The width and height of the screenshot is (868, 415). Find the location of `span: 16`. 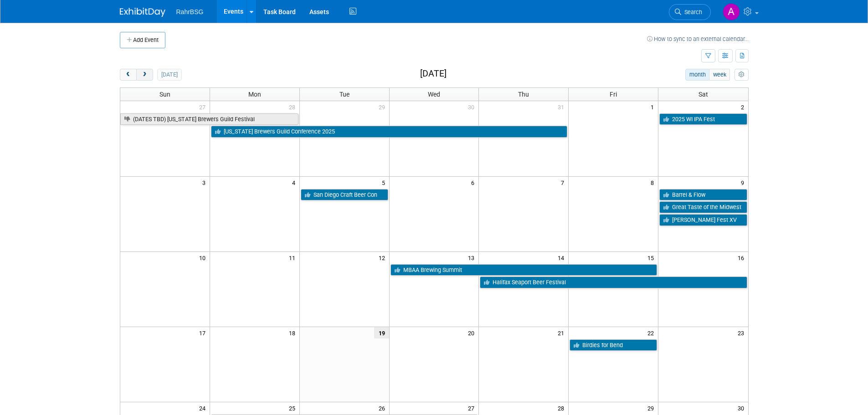

span: 16 is located at coordinates (742, 257).